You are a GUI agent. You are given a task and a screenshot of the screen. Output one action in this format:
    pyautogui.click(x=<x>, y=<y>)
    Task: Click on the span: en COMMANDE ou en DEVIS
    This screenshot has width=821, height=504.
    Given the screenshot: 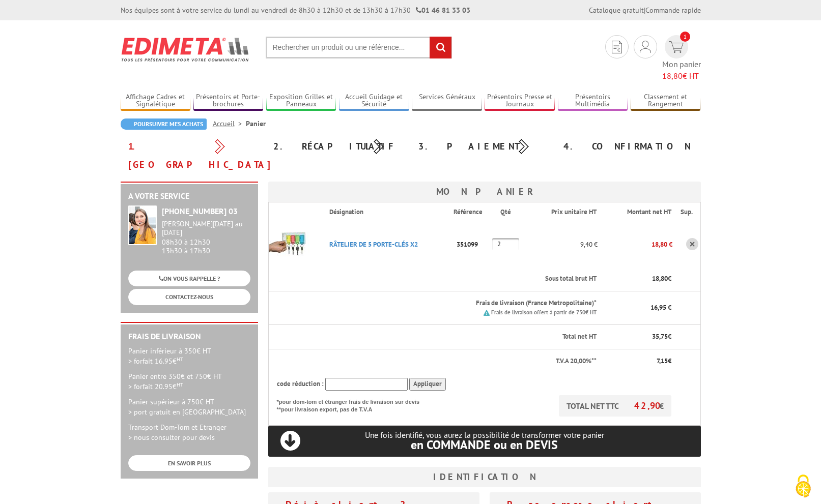 What is the action you would take?
    pyautogui.click(x=484, y=445)
    